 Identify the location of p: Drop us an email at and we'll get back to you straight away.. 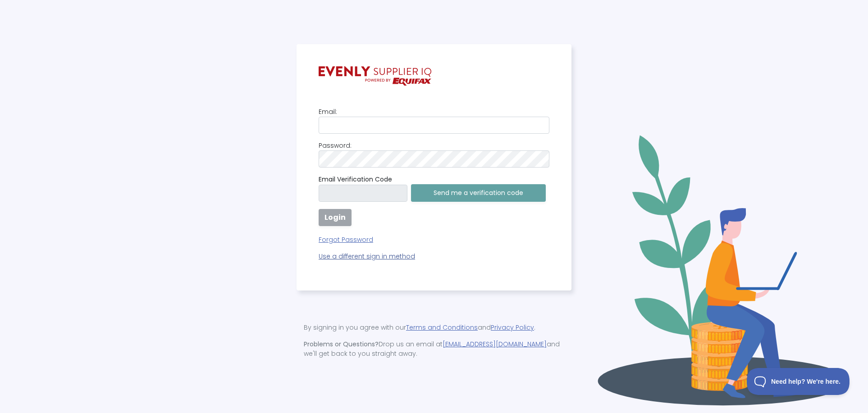
(434, 349).